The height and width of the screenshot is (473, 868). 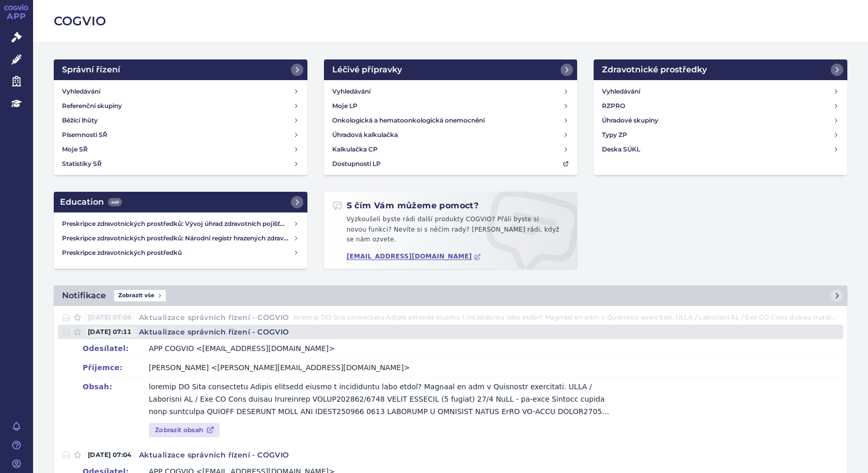 What do you see at coordinates (720, 150) in the screenshot?
I see `a: Deska SÚKL` at bounding box center [720, 150].